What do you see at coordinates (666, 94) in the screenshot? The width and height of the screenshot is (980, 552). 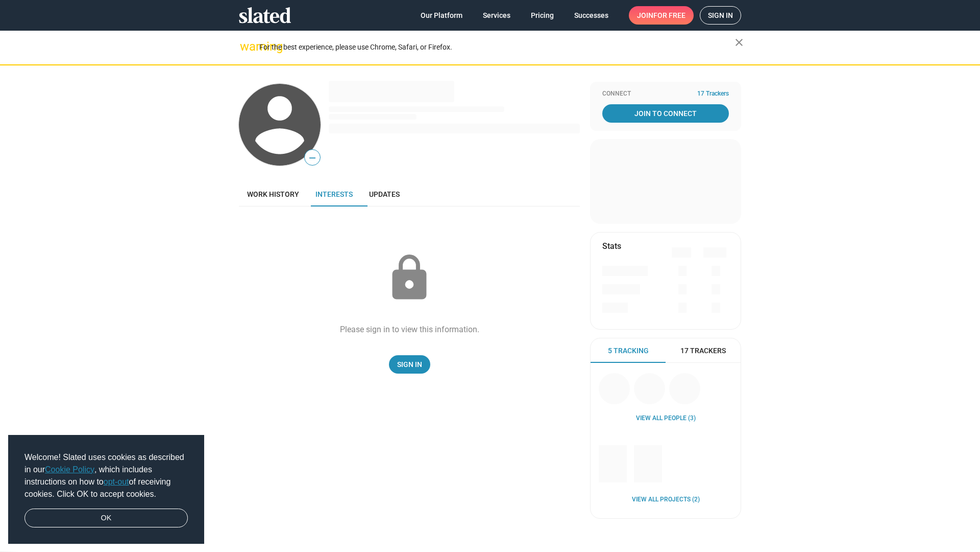 I see `div: Connect` at bounding box center [666, 94].